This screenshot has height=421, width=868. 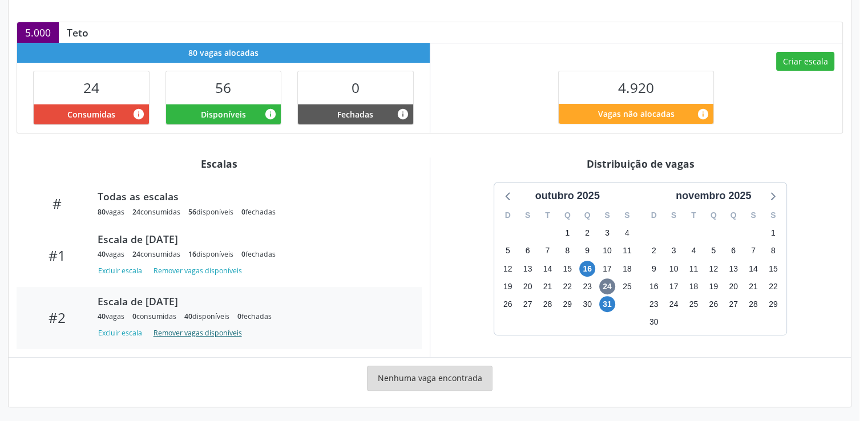 I want to click on span: segunda-feira, 13 de outubro de 2025, so click(x=527, y=269).